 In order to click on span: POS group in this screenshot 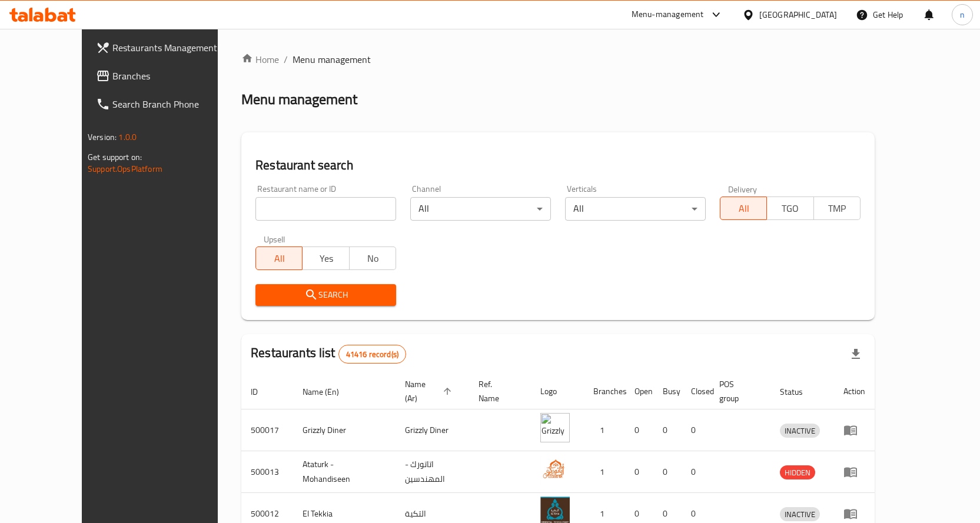, I will do `click(737, 391)`.